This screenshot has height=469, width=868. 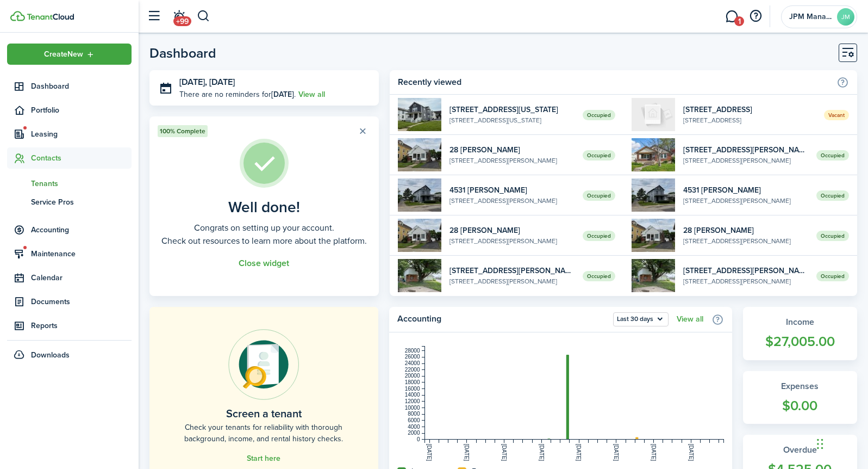 What do you see at coordinates (837, 115) in the screenshot?
I see `span: Vacant` at bounding box center [837, 115].